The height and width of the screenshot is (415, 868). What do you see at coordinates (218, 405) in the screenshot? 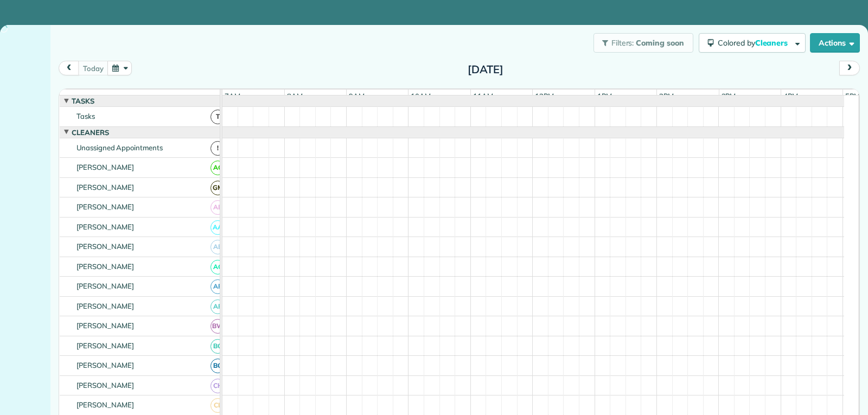
I see `span: CL` at bounding box center [218, 405].